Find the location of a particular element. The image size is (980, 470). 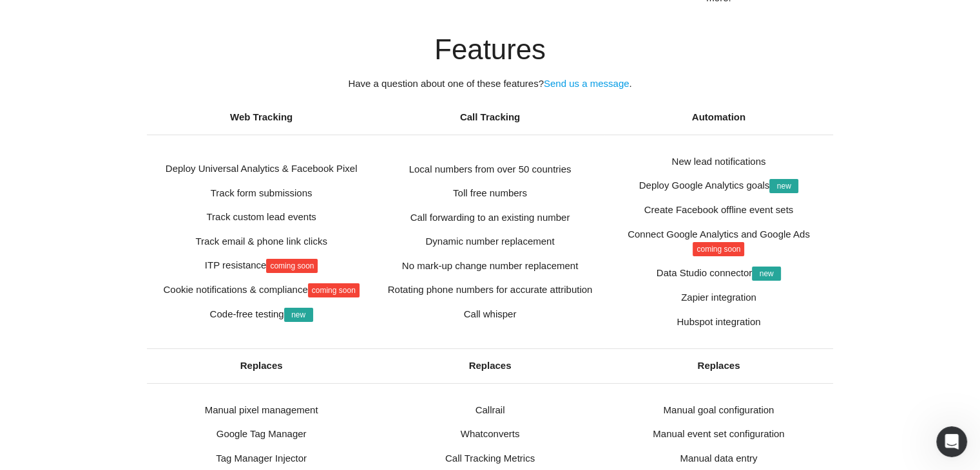

th: Call Tracking is located at coordinates (490, 117).